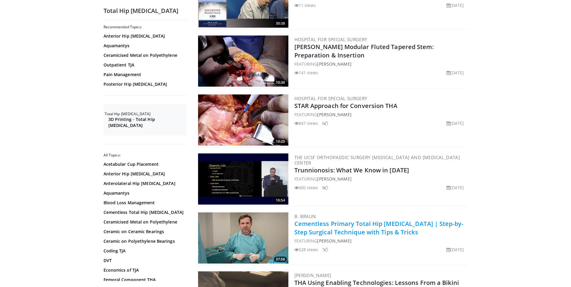 This screenshot has height=287, width=571. What do you see at coordinates (280, 142) in the screenshot?
I see `span: 10:25` at bounding box center [280, 142].